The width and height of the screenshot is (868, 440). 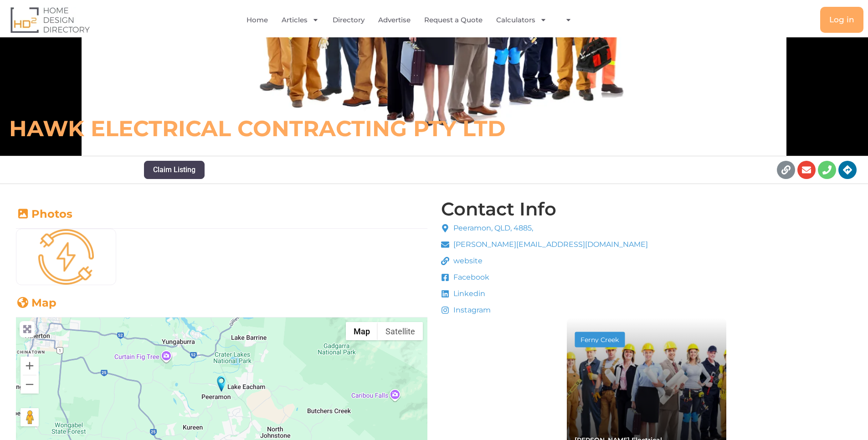 I want to click on button: Drag Pegman onto the map to open Street View, so click(x=30, y=417).